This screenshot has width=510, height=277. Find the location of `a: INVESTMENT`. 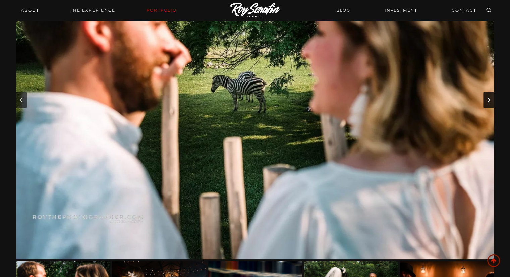

a: INVESTMENT is located at coordinates (401, 10).